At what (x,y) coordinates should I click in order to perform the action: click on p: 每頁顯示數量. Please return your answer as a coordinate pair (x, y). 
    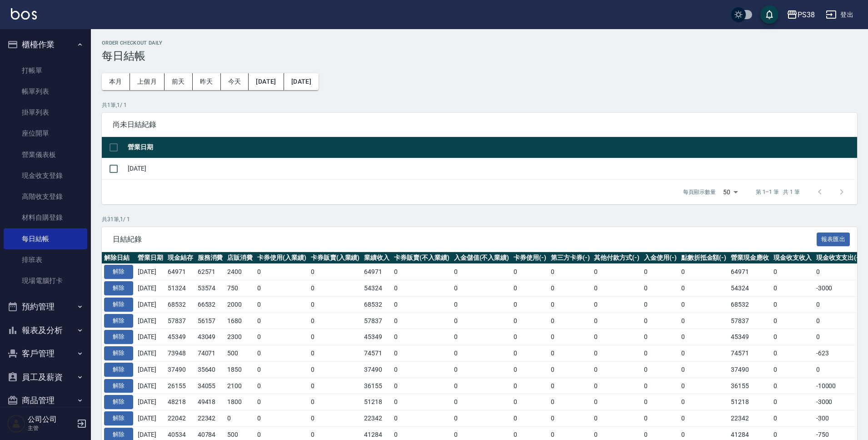
    Looking at the image, I should click on (699, 192).